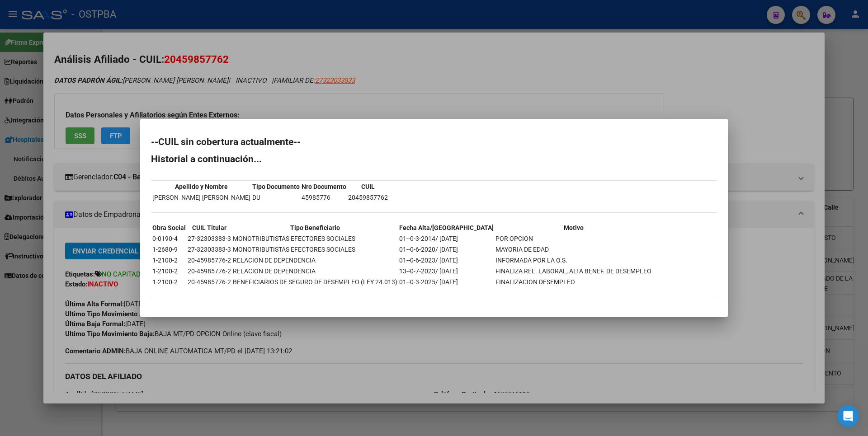 The height and width of the screenshot is (436, 868). I want to click on h2: --CUIL sin cobertura actualmente--, so click(434, 142).